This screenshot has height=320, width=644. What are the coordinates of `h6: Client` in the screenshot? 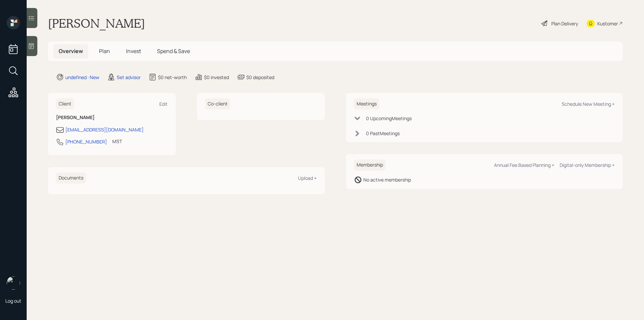 It's located at (65, 104).